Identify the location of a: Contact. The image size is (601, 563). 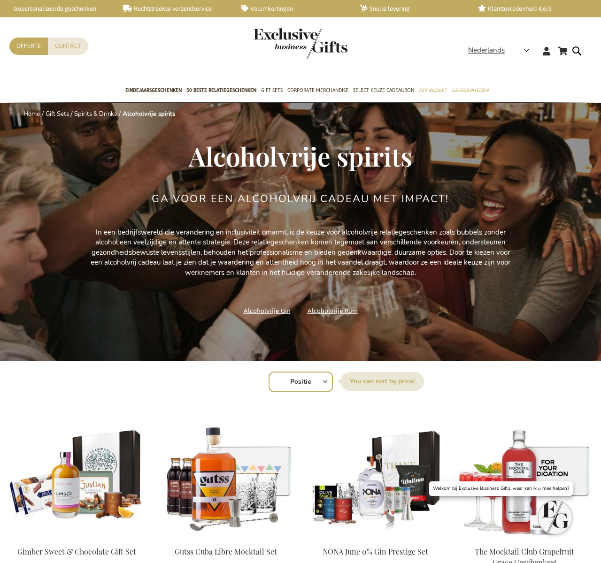
(68, 46).